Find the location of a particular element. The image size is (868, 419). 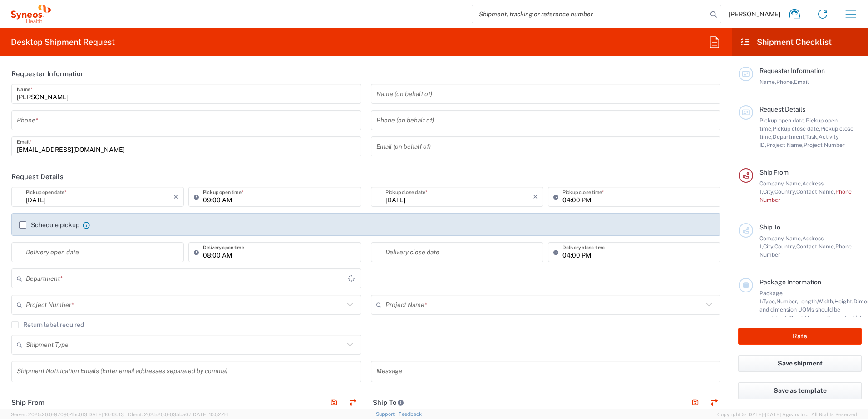

span: Project Name, is located at coordinates (785, 145).